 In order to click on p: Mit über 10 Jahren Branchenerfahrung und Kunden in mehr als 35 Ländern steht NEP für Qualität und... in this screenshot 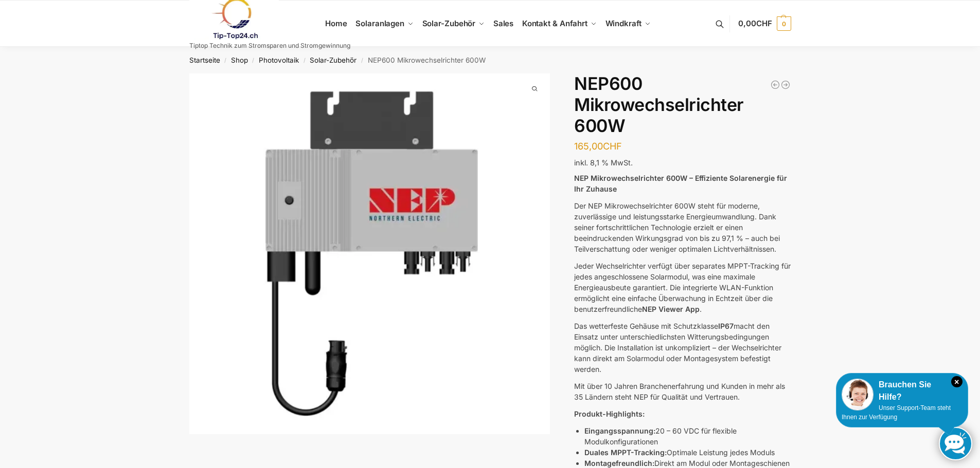, I will do `click(682, 392)`.